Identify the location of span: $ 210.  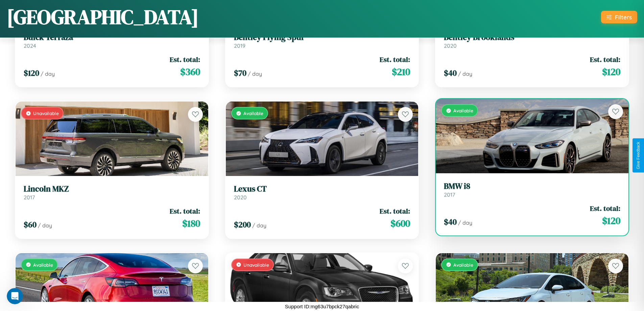
(401, 71).